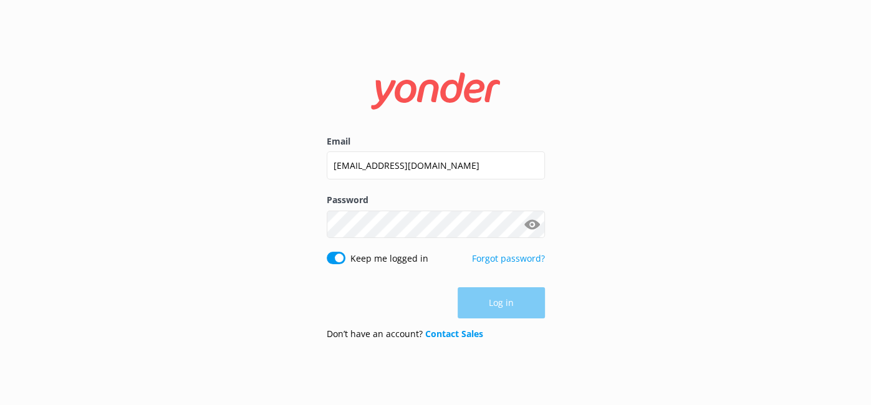 Image resolution: width=871 pixels, height=405 pixels. Describe the element at coordinates (436, 200) in the screenshot. I see `label: Password` at that location.